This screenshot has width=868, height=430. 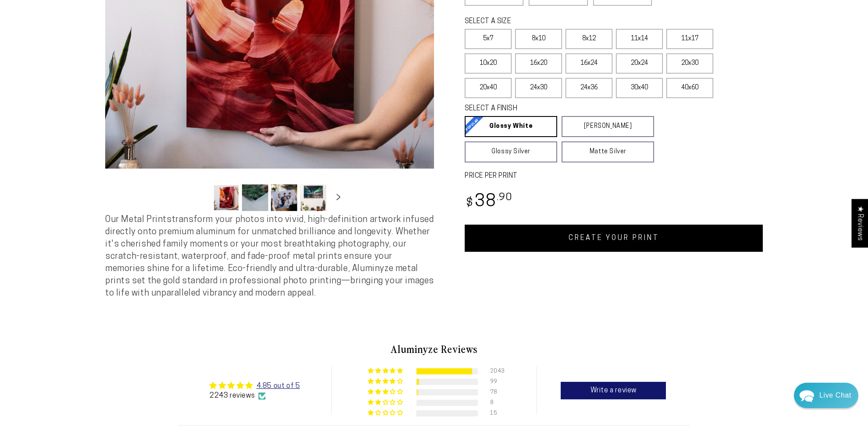 What do you see at coordinates (538, 88) in the screenshot?
I see `label: 24x30` at bounding box center [538, 88].